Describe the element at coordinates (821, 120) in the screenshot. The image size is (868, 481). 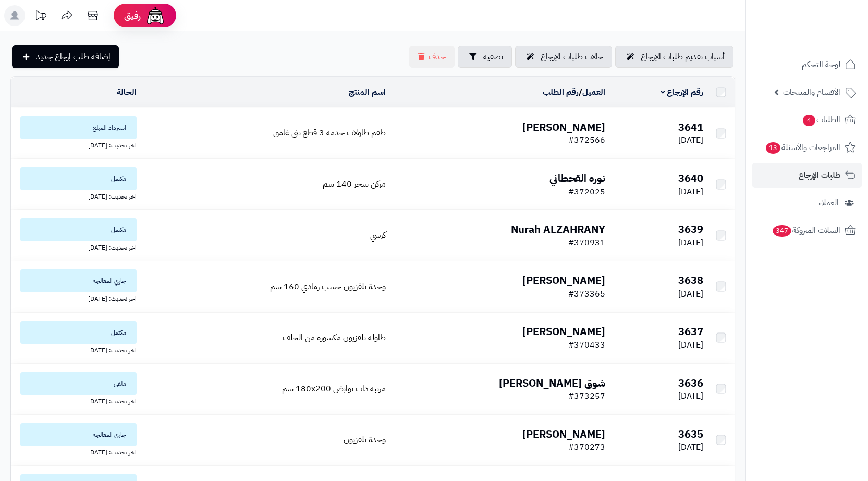
I see `span: الطلبات` at that location.